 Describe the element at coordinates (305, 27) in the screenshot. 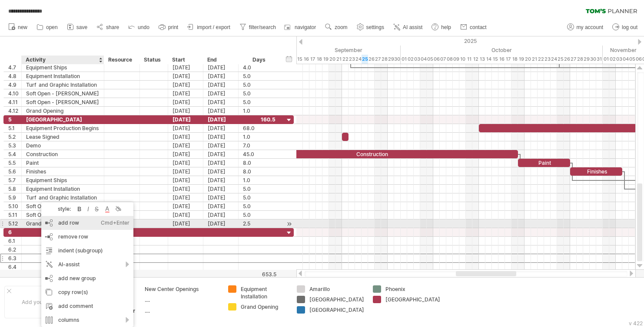

I see `span: navigator` at that location.